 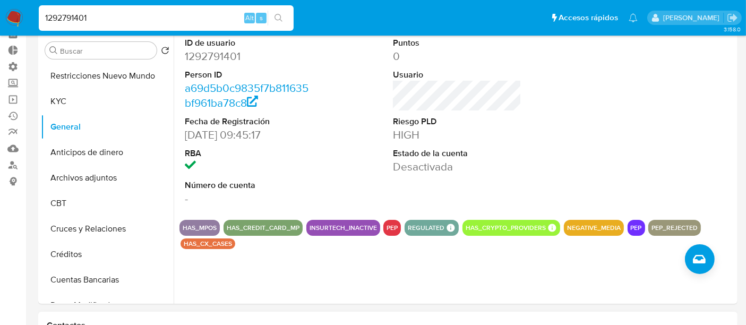 I want to click on button: Anticipos de dinero, so click(x=107, y=152).